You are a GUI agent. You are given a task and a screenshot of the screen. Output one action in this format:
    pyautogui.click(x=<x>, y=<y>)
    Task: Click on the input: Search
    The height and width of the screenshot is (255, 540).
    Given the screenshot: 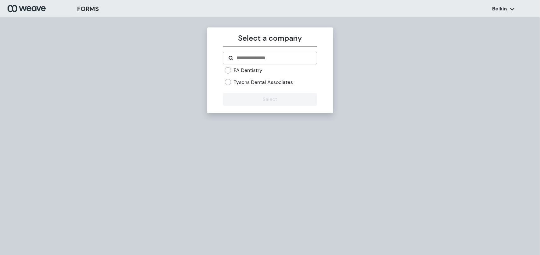 What is the action you would take?
    pyautogui.click(x=274, y=58)
    